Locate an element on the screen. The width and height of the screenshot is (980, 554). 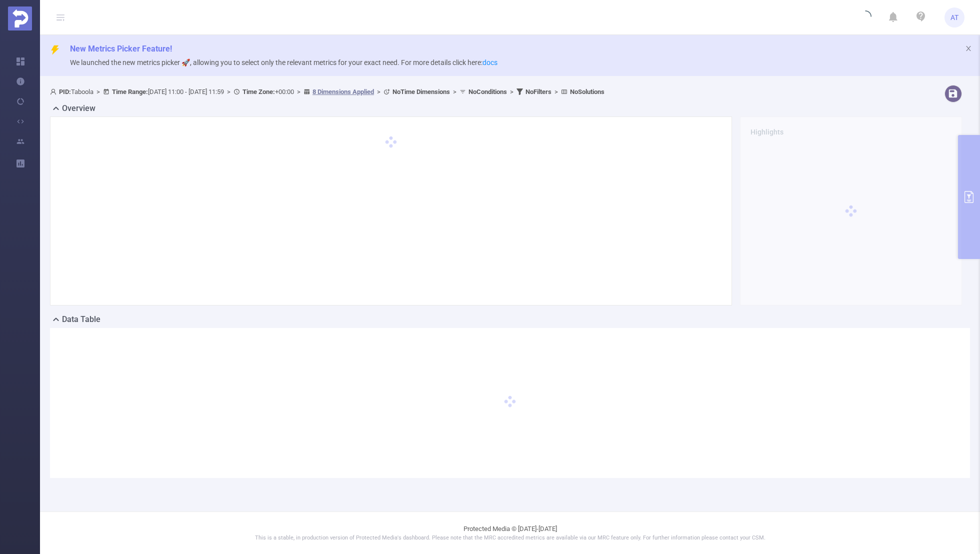
i: icon: close is located at coordinates (969, 49).